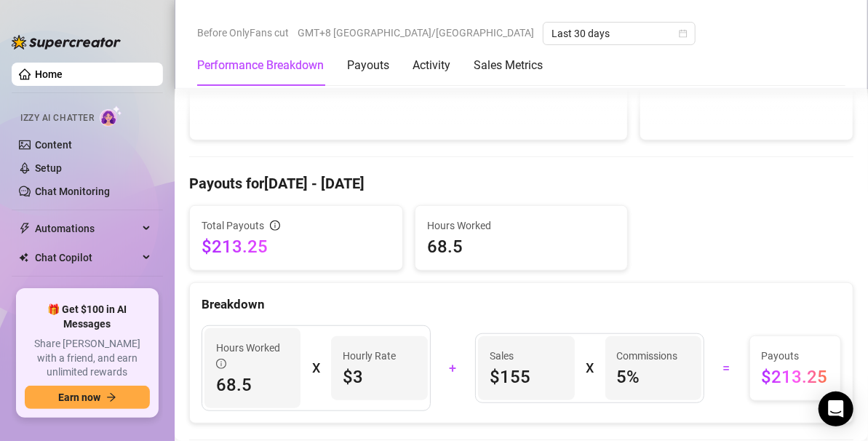  I want to click on span: 5 %, so click(654, 377).